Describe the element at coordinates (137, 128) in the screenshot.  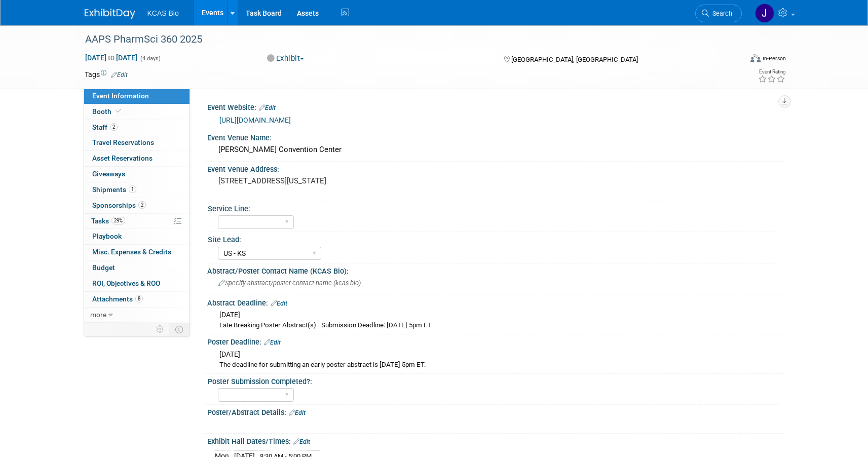
I see `a: Staff2` at that location.